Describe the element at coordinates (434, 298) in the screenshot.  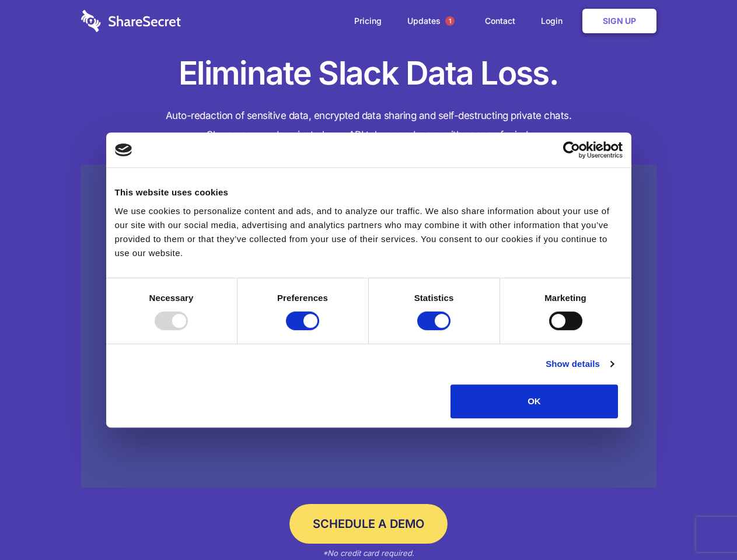
I see `strong: Statistics` at that location.